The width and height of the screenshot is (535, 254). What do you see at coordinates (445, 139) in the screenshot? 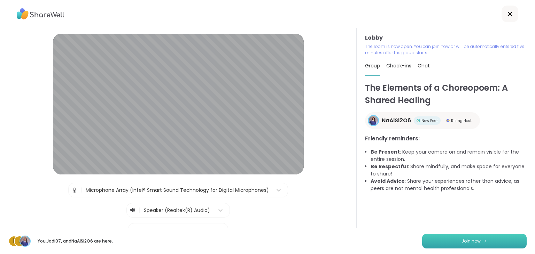
I see `h3: Friendly reminders:` at bounding box center [445, 139].